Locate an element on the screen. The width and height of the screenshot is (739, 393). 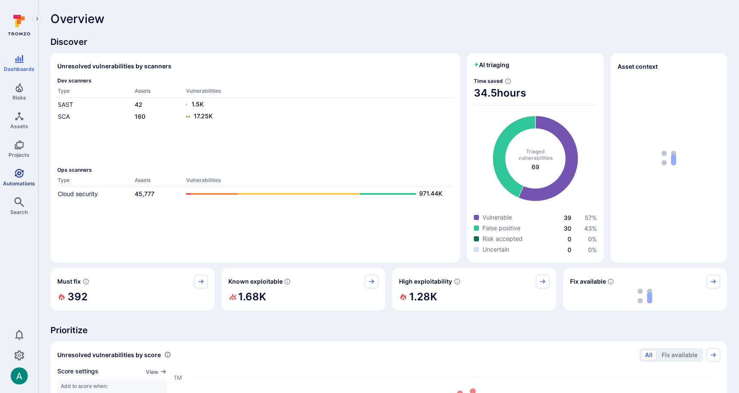
text: 17.25K is located at coordinates (203, 116).